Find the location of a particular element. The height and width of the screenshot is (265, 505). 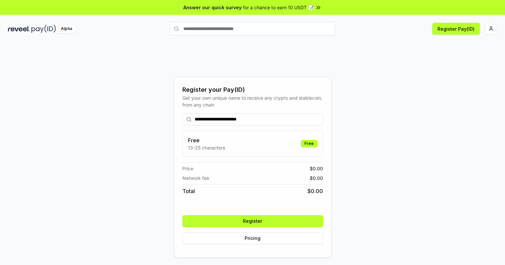

div: Free is located at coordinates (309, 144).